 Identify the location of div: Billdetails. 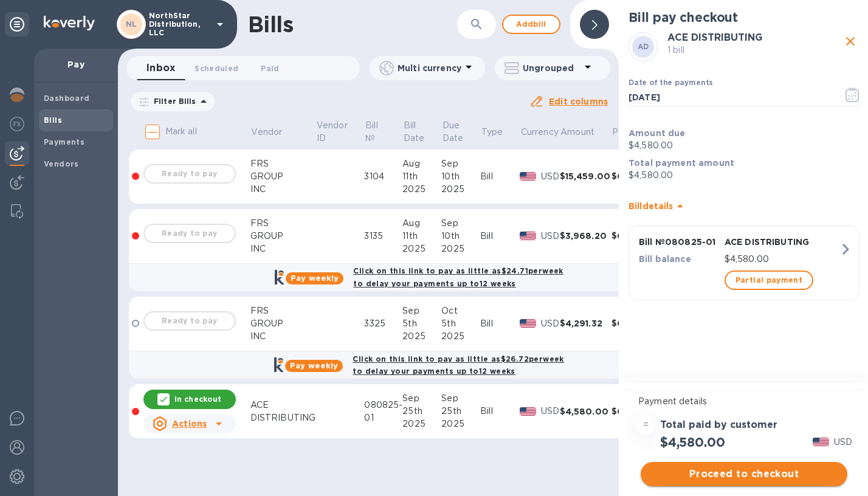
(744, 206).